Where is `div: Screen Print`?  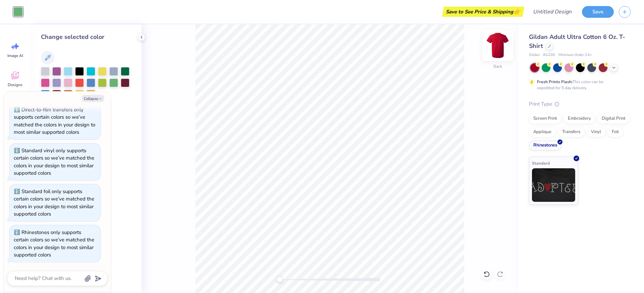
div: Screen Print is located at coordinates (545, 119).